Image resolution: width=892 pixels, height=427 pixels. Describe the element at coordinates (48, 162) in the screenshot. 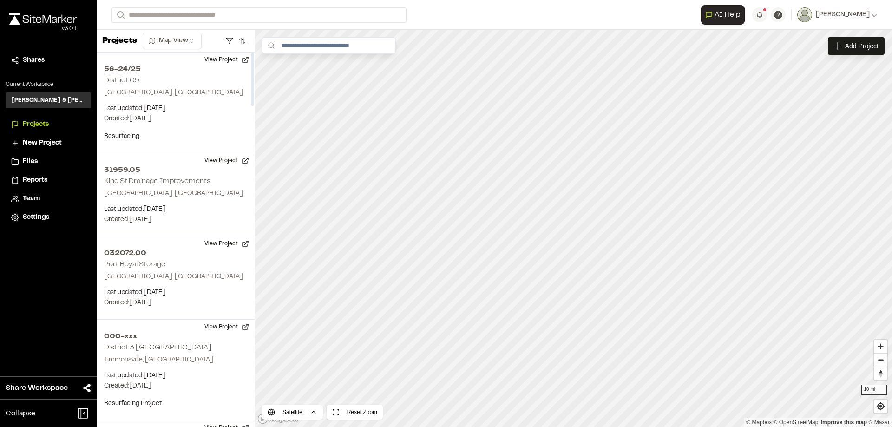

I see `a: Files` at that location.